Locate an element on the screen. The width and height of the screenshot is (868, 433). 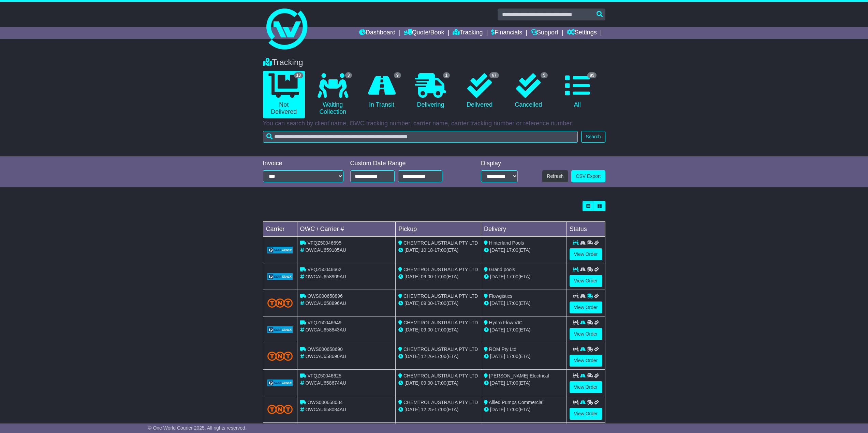
a: Support is located at coordinates (544, 33).